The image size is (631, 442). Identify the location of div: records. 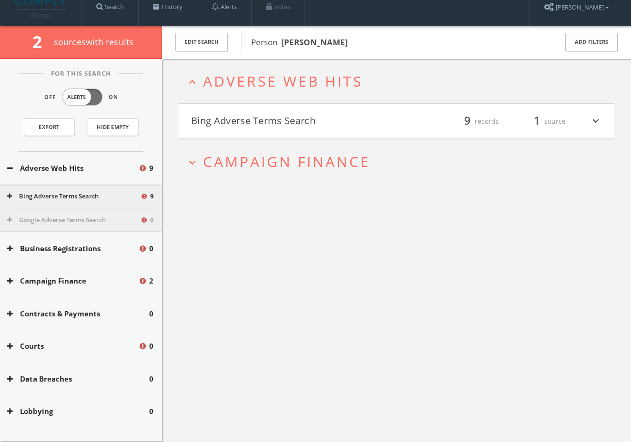
(470, 121).